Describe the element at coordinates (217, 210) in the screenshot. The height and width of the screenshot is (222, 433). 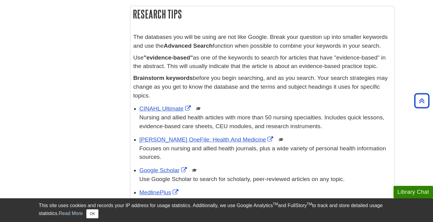
I see `div: This site uses cookies and records your IP address for usage statistics. Additionally, we use Goo...` at that location.